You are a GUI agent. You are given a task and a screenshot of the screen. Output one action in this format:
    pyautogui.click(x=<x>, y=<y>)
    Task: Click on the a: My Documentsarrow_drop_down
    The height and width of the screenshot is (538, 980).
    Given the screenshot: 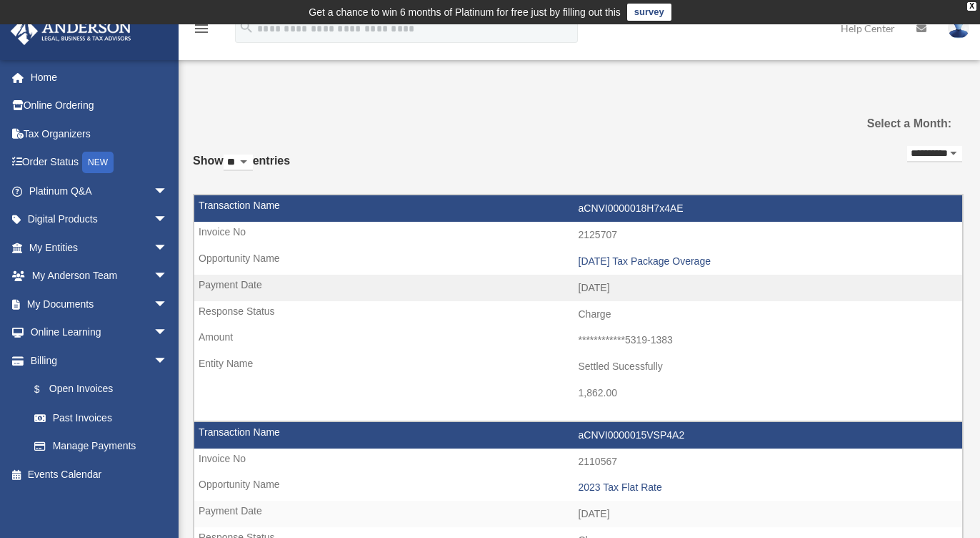 What is the action you would take?
    pyautogui.click(x=100, y=304)
    